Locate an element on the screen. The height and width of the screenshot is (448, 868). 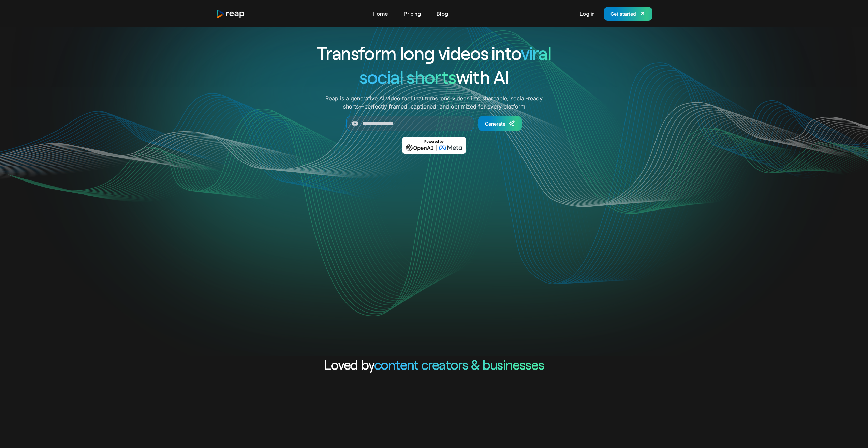
div: Get started is located at coordinates (623, 13).